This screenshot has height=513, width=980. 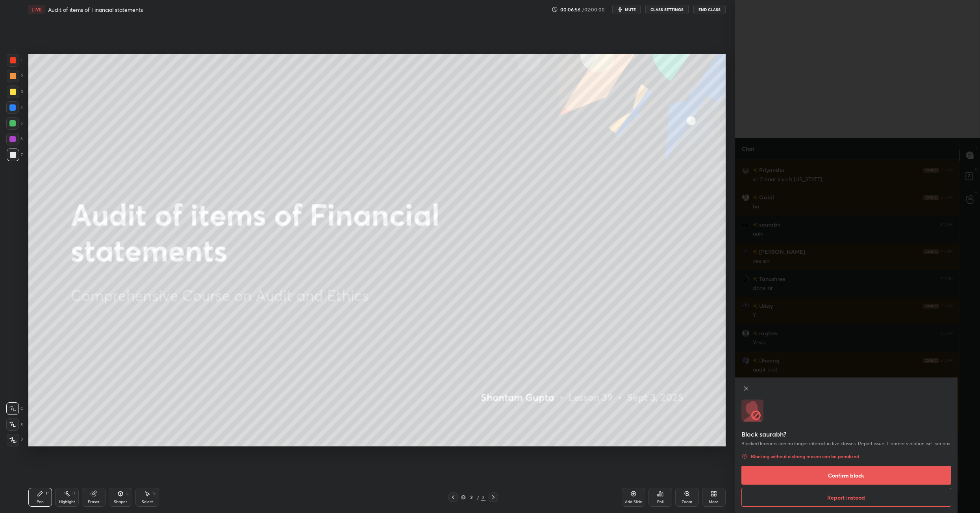 I want to click on div: Add Slide, so click(x=634, y=502).